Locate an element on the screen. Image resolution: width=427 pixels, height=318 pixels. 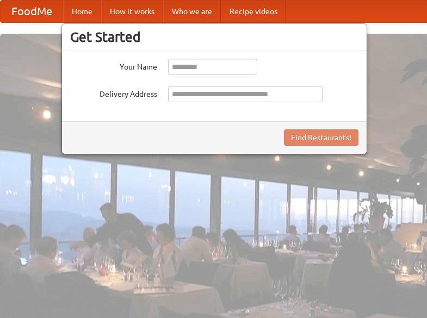
label: Your Name is located at coordinates (114, 65).